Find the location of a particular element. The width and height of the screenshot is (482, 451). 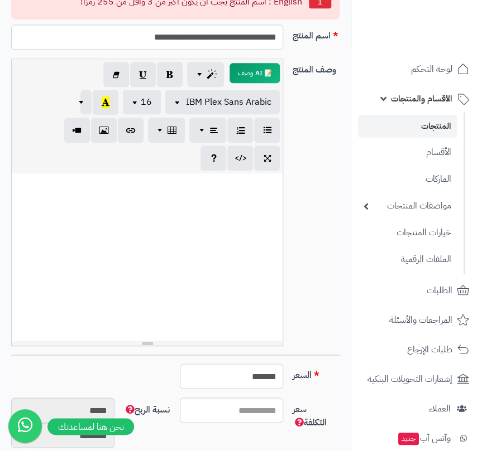

a: الأقسام is located at coordinates (407, 152).